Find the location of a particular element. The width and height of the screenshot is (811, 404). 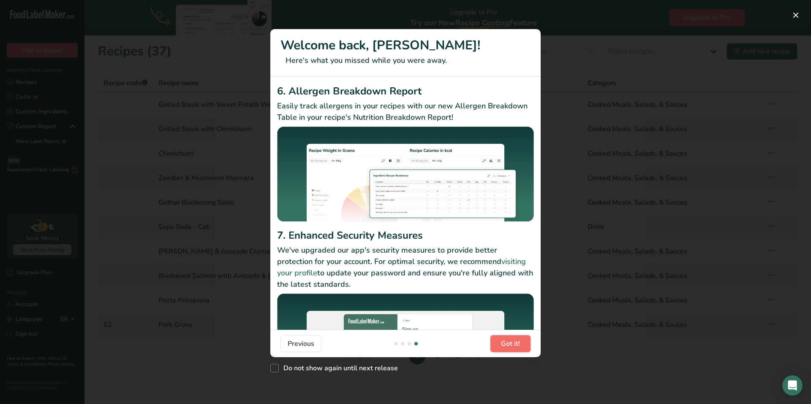

h2: 7. Enhanced Security Measures is located at coordinates (405, 236).